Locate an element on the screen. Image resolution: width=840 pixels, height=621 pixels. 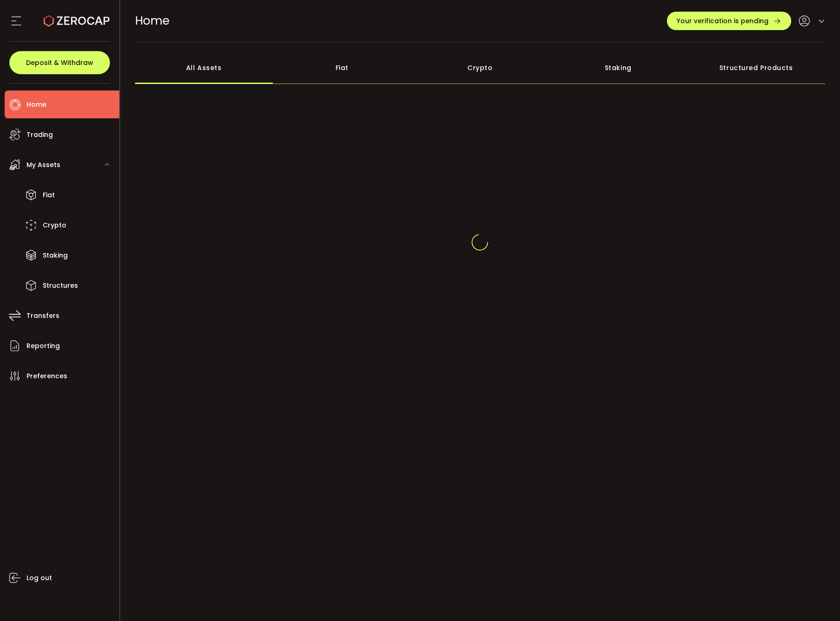
span: Structures is located at coordinates (60, 286).